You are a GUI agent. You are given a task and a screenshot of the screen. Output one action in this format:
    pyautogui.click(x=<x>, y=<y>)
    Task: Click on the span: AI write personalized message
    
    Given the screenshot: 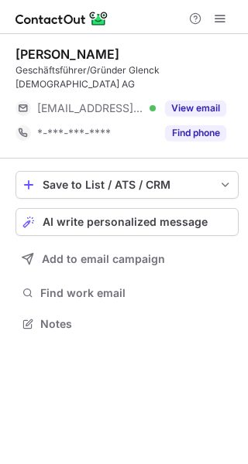 What is the action you would take?
    pyautogui.click(x=125, y=222)
    